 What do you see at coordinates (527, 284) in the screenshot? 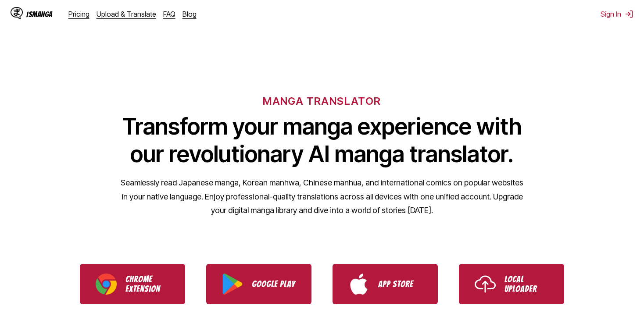
I see `p: Local Uploader` at bounding box center [527, 284].